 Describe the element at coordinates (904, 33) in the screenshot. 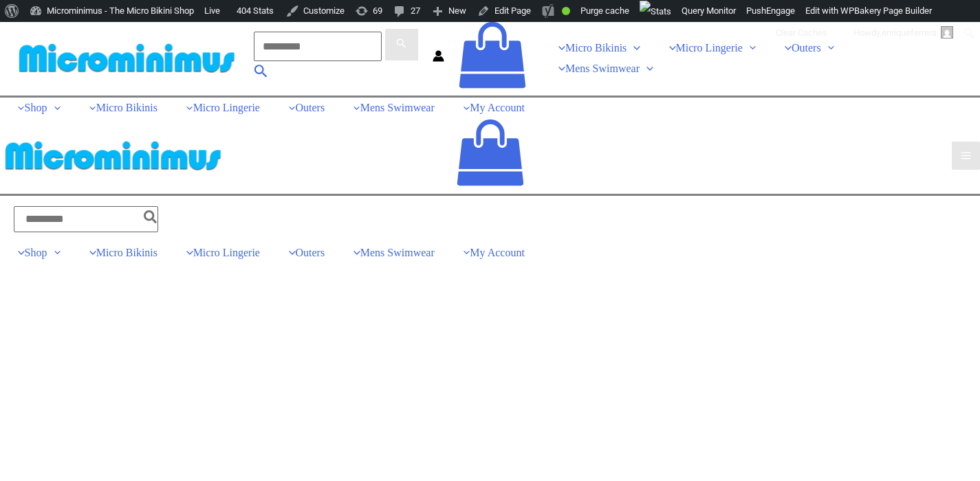

I see `a: Howdy,` at that location.